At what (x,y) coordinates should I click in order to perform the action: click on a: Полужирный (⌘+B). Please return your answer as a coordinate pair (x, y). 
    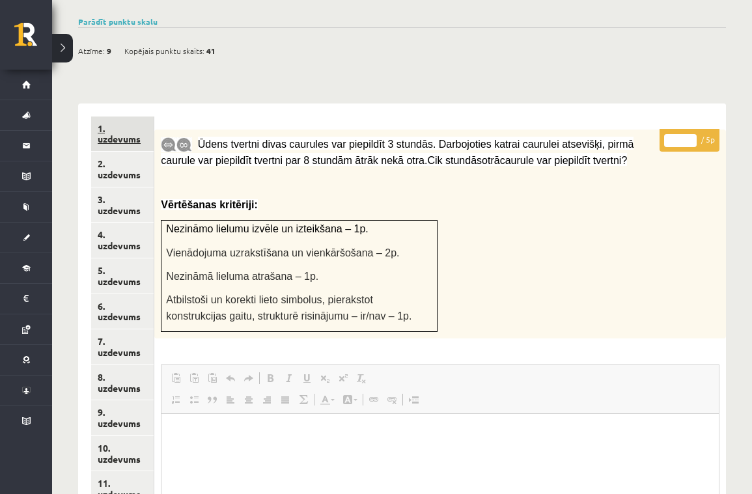
    Looking at the image, I should click on (270, 378).